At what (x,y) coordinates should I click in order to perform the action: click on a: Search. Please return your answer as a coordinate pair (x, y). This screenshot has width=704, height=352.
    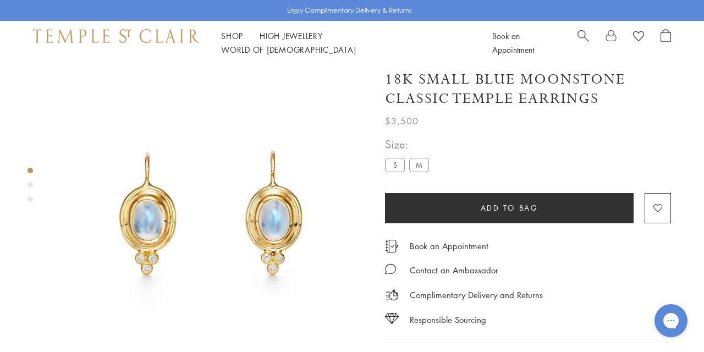
    Looking at the image, I should click on (583, 43).